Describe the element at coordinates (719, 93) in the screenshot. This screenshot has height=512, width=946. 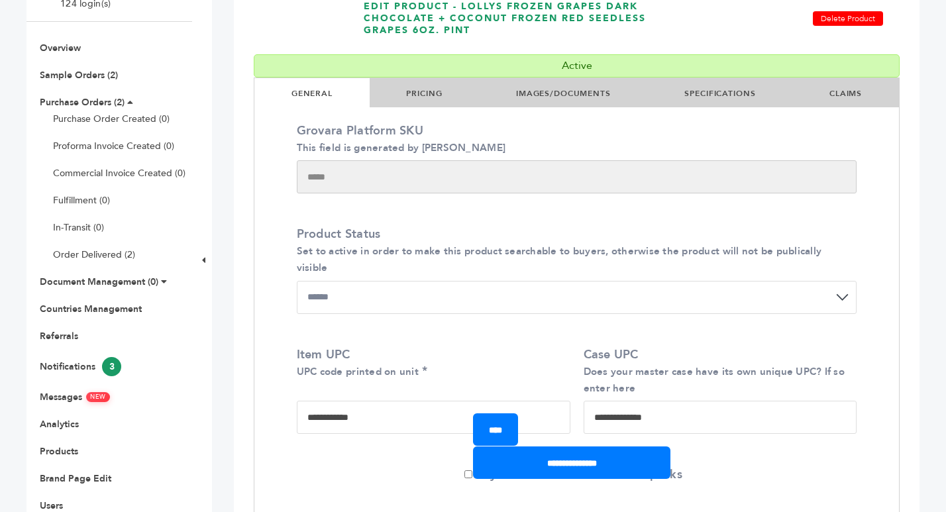
I see `a: SPECIFICATIONS` at that location.